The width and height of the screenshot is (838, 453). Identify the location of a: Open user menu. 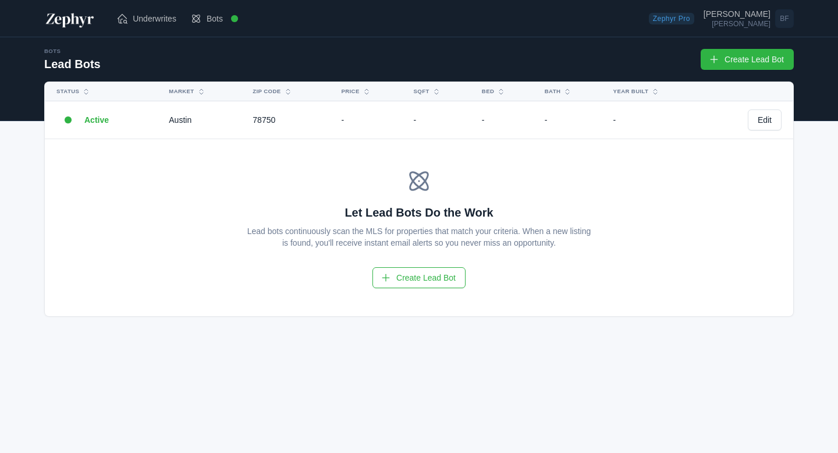
(748, 19).